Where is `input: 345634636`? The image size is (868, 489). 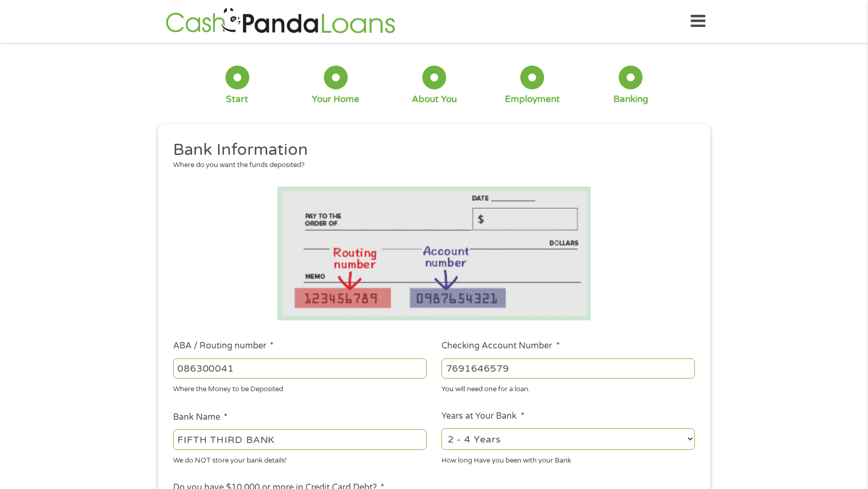
input: 345634636 is located at coordinates (568, 369).